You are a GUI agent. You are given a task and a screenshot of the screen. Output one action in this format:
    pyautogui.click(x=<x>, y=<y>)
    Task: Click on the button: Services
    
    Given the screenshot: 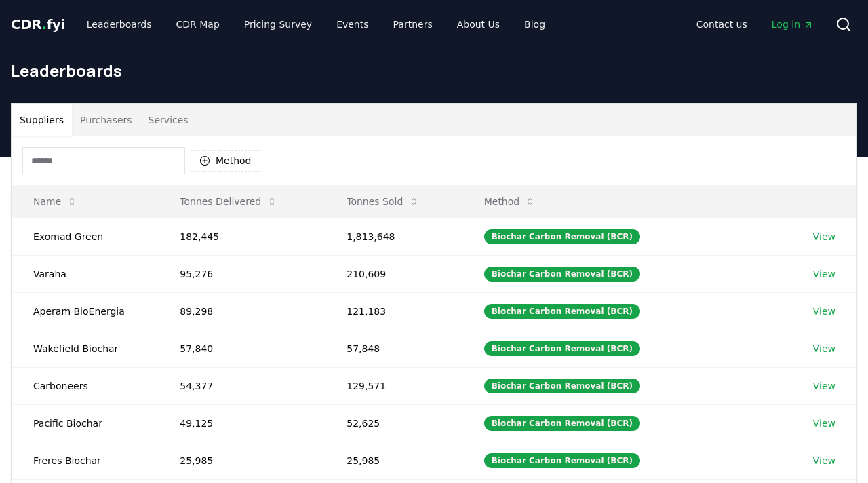 What is the action you would take?
    pyautogui.click(x=168, y=120)
    